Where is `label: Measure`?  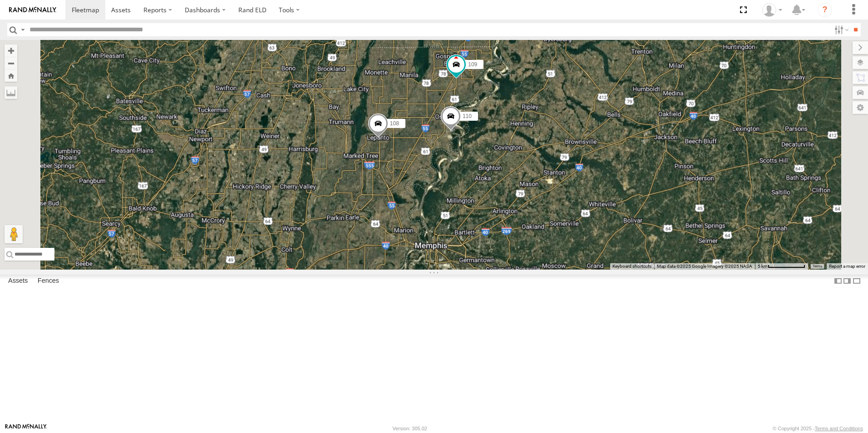 label: Measure is located at coordinates (11, 92).